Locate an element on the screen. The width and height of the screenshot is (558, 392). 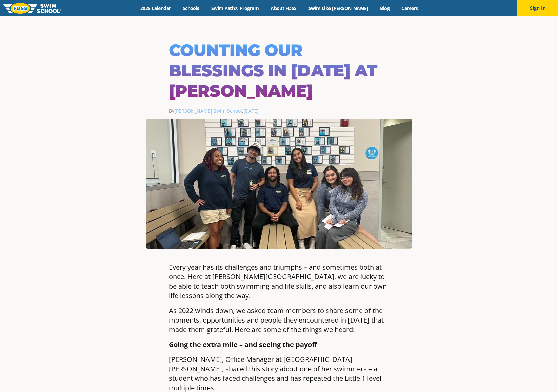
a: Swim Path® Program is located at coordinates (235, 8).